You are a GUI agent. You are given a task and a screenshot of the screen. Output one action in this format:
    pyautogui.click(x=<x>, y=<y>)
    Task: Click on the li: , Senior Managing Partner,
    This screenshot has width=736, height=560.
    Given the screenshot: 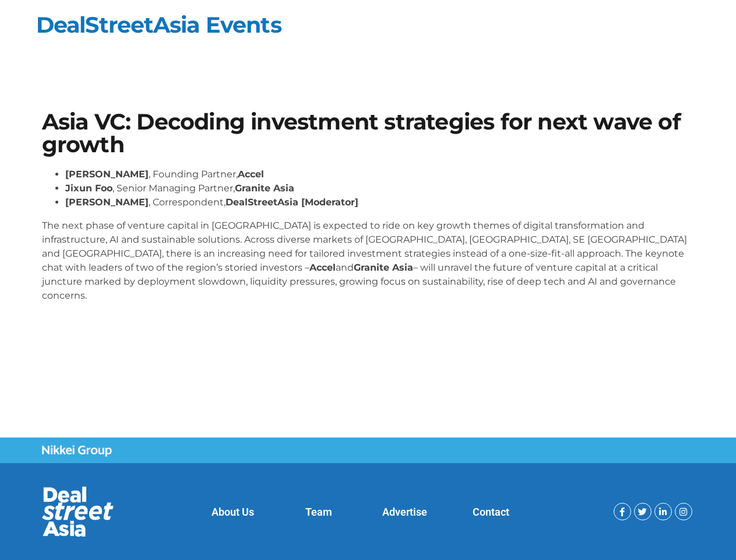 What is the action you would take?
    pyautogui.click(x=380, y=188)
    